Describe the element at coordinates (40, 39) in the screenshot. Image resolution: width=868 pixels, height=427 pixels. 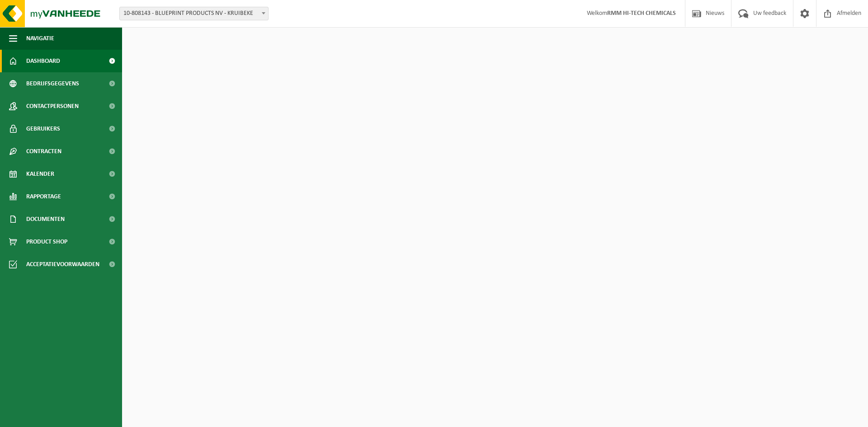
I see `span: Navigatie` at that location.